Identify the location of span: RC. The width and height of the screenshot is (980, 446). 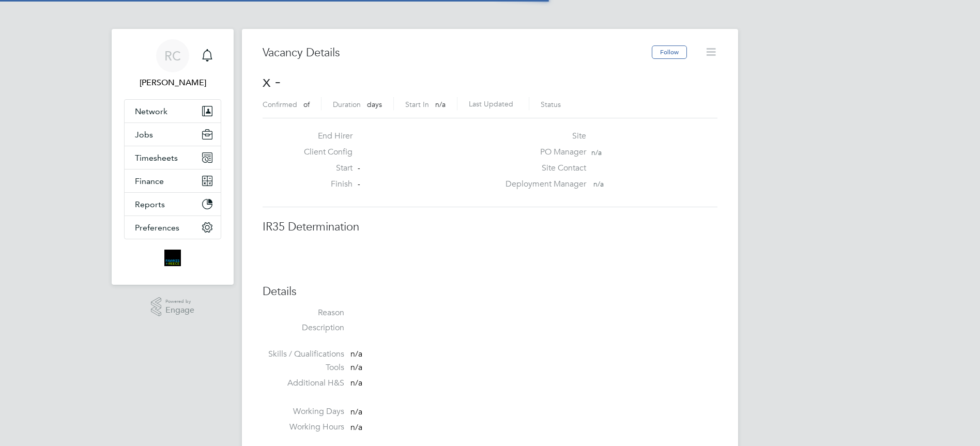
(172, 56).